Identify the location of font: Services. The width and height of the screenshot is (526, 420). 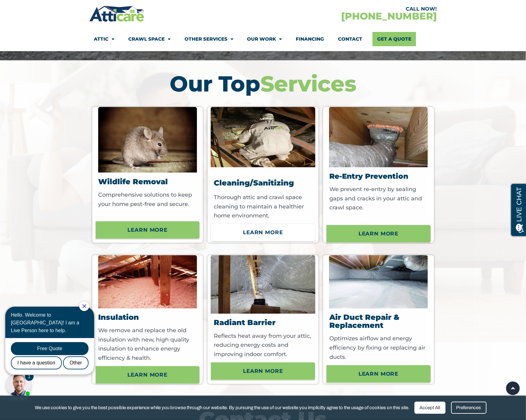
(308, 84).